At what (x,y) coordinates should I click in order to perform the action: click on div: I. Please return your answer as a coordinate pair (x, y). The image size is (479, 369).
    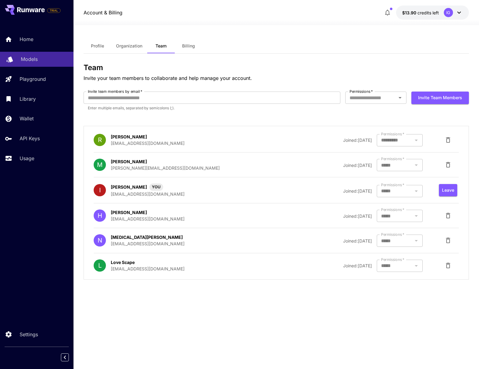
    Looking at the image, I should click on (100, 190).